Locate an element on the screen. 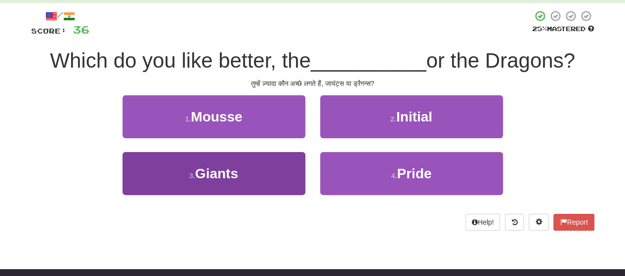 The height and width of the screenshot is (276, 625). span: Giants is located at coordinates (216, 173).